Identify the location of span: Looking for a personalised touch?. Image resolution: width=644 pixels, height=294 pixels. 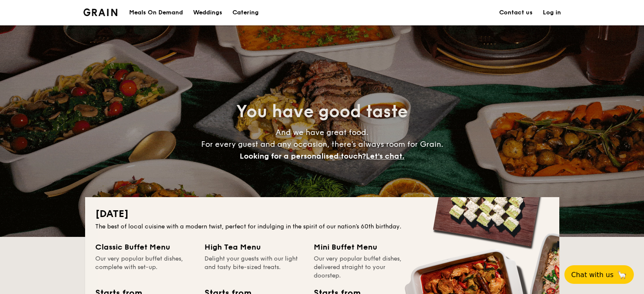
(303, 156).